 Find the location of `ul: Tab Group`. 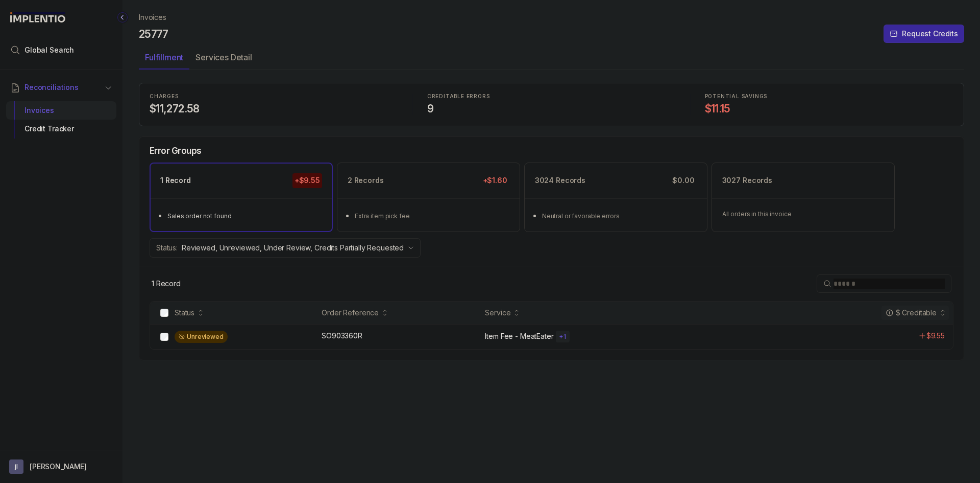

ul: Tab Group is located at coordinates (551, 59).